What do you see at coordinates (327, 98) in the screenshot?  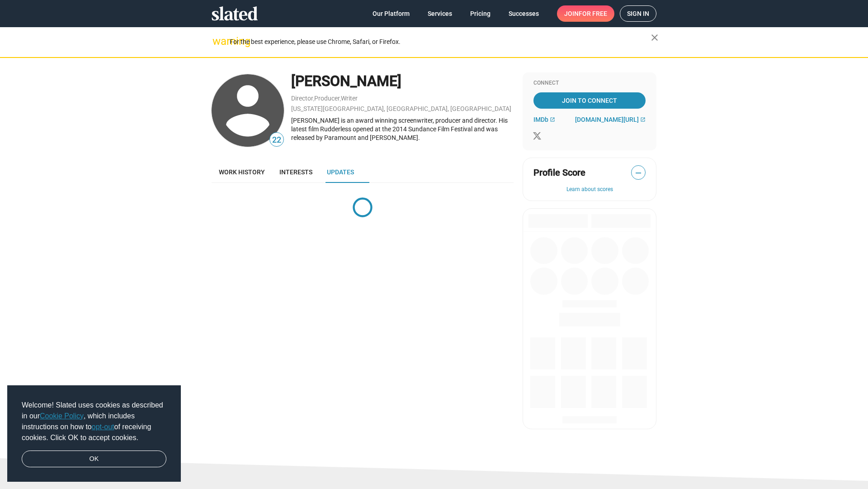 I see `a: Producer` at bounding box center [327, 98].